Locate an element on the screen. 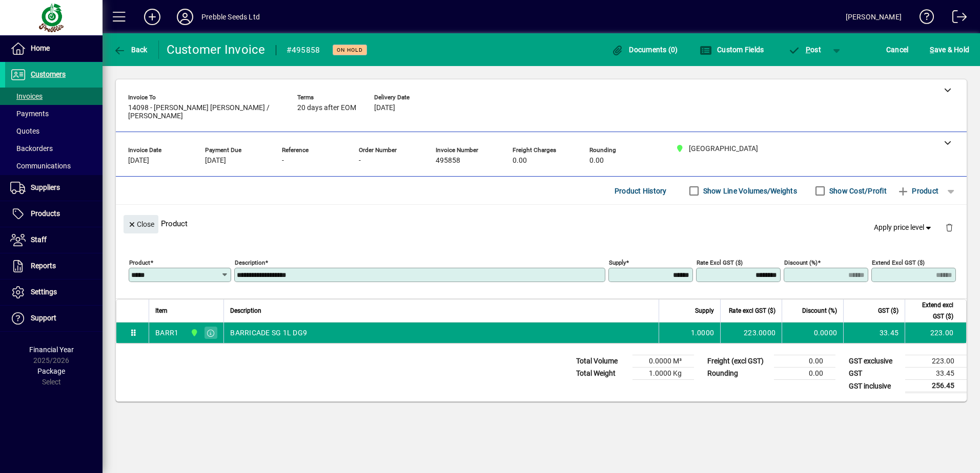  span: ost is located at coordinates (804, 50).